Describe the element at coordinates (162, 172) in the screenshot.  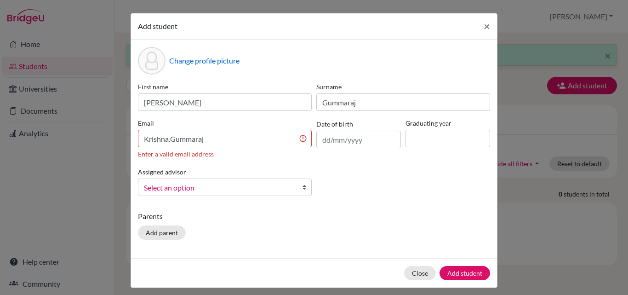
I see `label: Assigned advisor` at that location.